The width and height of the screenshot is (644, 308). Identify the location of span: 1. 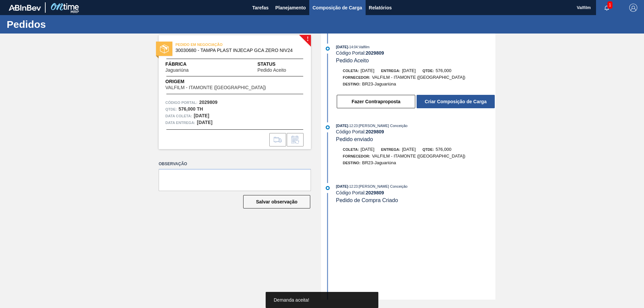
(610, 5).